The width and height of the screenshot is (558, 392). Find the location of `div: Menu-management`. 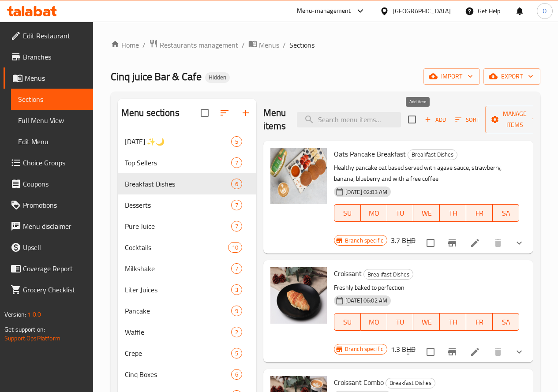

div: Menu-management is located at coordinates (324, 11).